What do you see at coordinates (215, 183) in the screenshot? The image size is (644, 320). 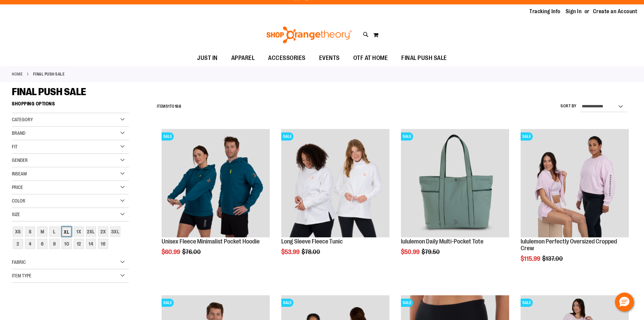 I see `img: Unisex Fleece Minimalist Pocket Hoodie` at bounding box center [215, 183].